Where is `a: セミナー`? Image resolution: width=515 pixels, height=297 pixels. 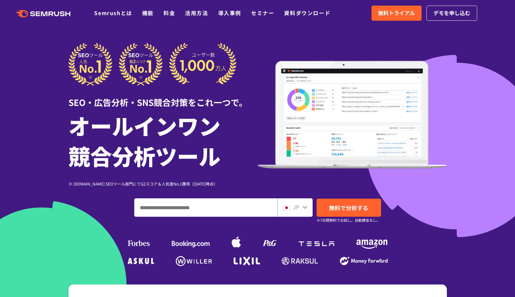 a: セミナー is located at coordinates (262, 13).